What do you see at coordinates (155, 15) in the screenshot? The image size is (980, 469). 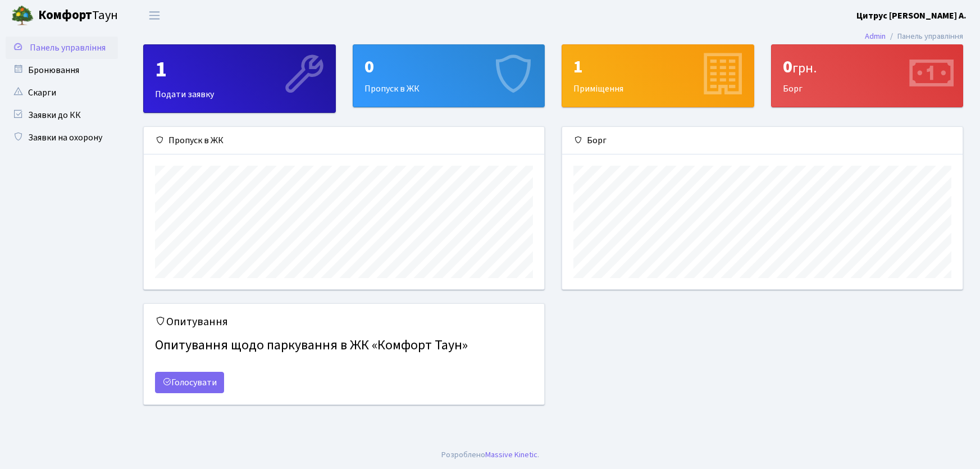 I see `button: Переключити навігацію` at bounding box center [155, 15].